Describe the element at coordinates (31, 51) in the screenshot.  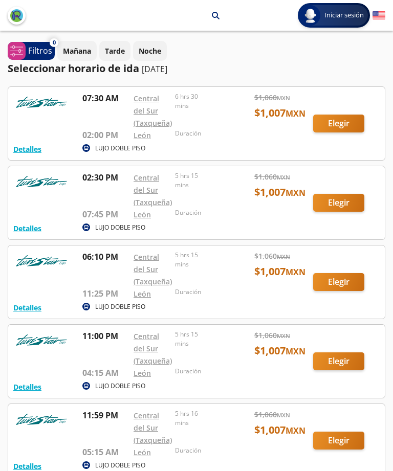
I see `button: 0Filtros` at that location.